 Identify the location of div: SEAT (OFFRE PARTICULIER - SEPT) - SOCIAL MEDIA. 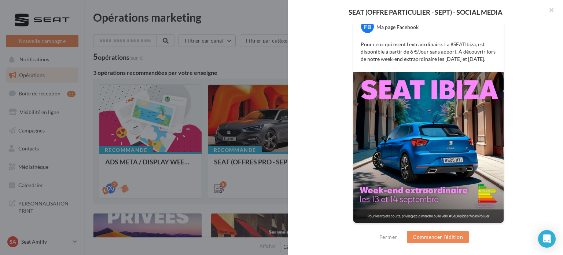
(425, 12).